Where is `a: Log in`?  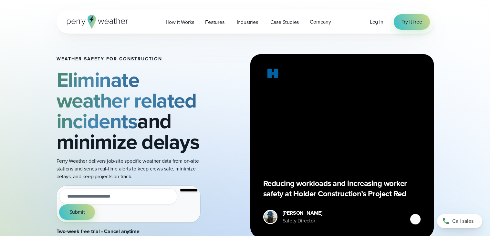 a: Log in is located at coordinates (377, 22).